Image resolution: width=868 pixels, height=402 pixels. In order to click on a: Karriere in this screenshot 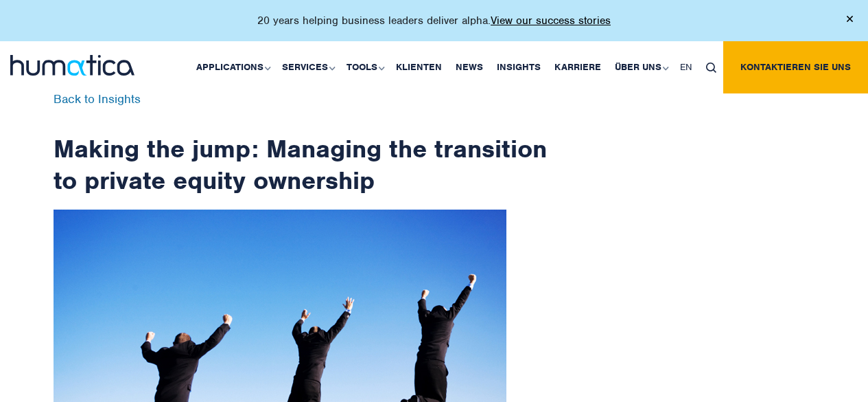, I will do `click(578, 67)`.